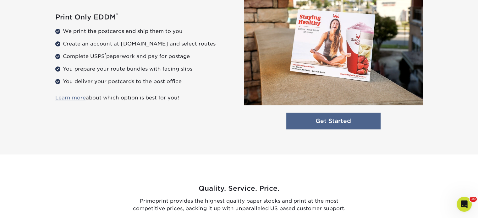 This screenshot has height=218, width=478. I want to click on h3: Quality. Service. Price., so click(239, 189).